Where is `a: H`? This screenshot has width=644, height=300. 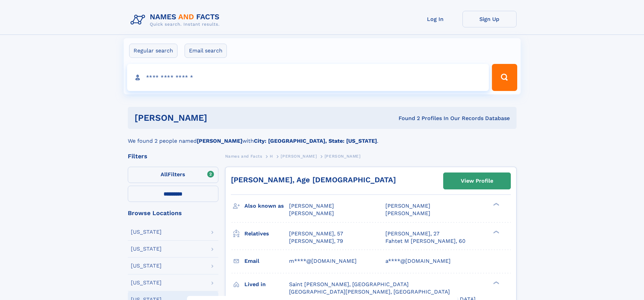 a: H is located at coordinates (271, 156).